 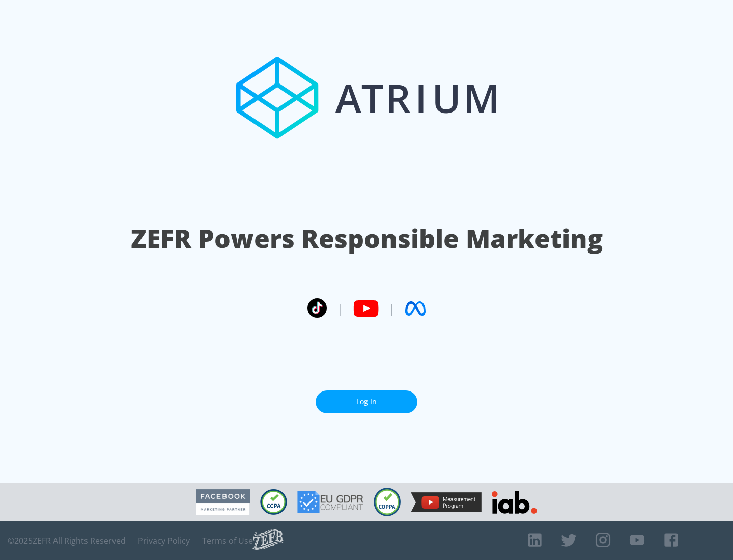 What do you see at coordinates (164, 540) in the screenshot?
I see `a: Privacy Policy` at bounding box center [164, 540].